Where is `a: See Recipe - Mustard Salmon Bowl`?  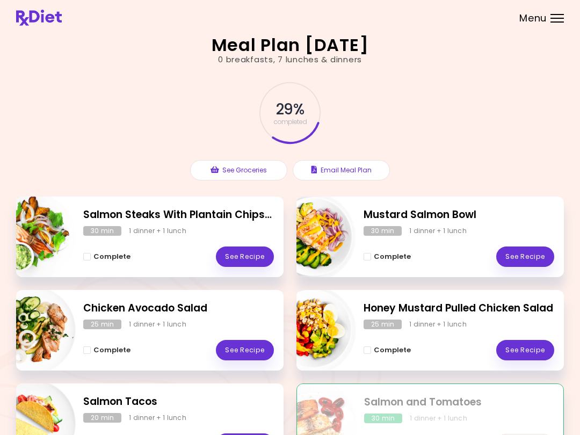 a: See Recipe - Mustard Salmon Bowl is located at coordinates (525, 257).